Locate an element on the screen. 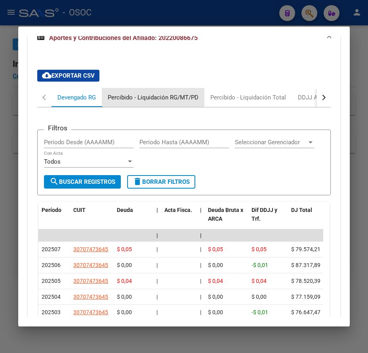  span: $ 87.317,89 is located at coordinates (306, 265).